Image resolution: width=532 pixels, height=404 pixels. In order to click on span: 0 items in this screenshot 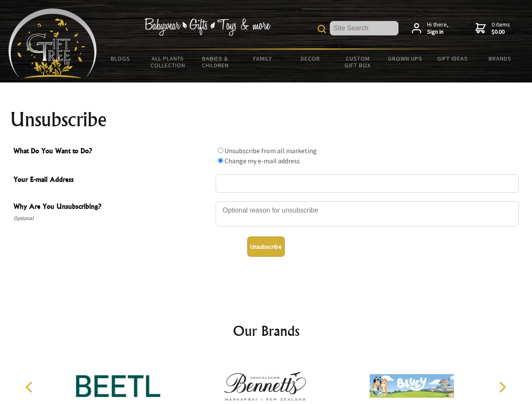, I will do `click(500, 28)`.